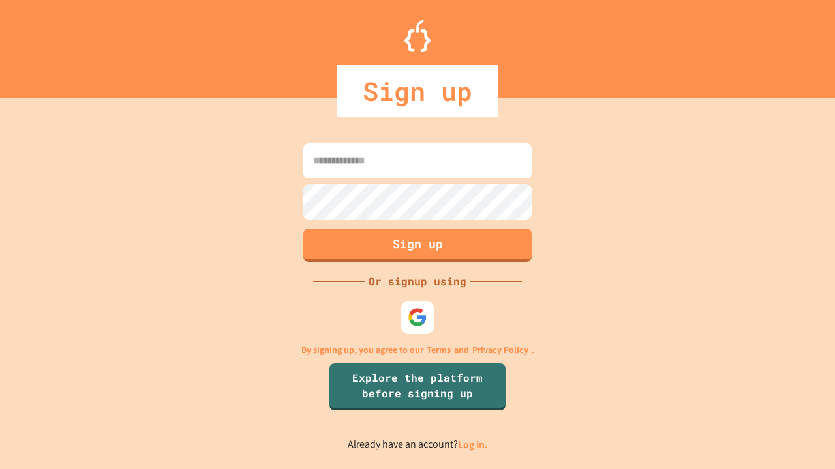 The height and width of the screenshot is (469, 835). I want to click on a: Log in., so click(473, 445).